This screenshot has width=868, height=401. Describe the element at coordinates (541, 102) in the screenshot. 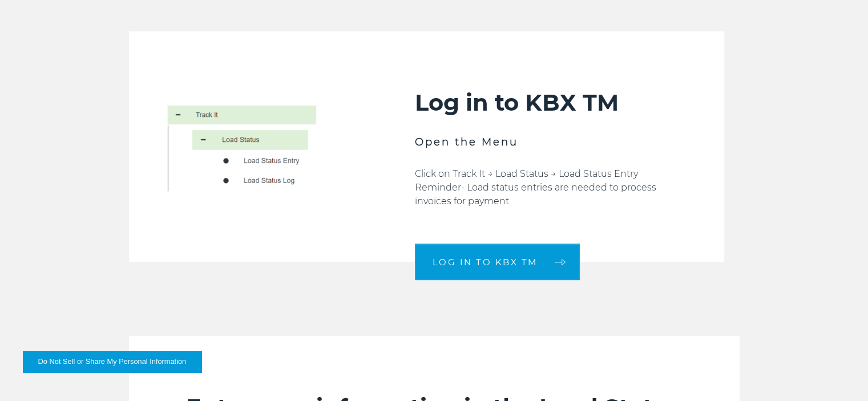

I see `h2: Log in to KBX TM` at that location.